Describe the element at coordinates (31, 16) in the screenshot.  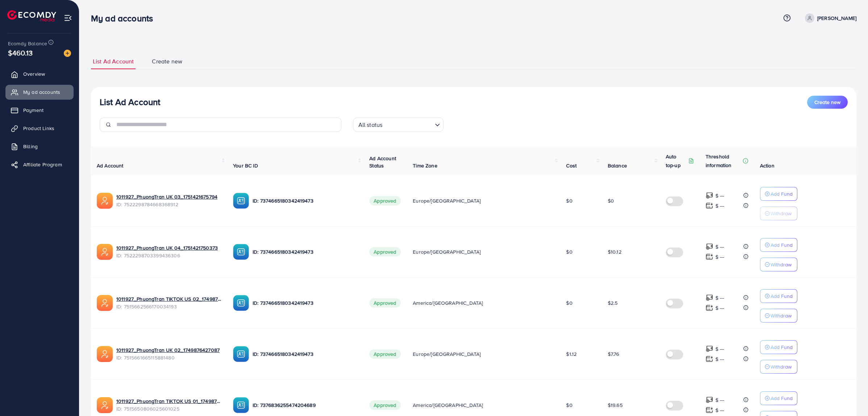
I see `img: logo` at that location.